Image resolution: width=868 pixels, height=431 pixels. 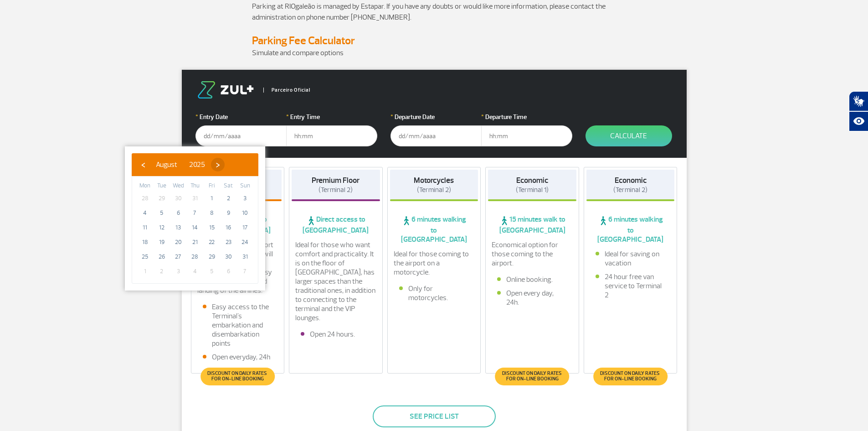 What do you see at coordinates (195, 218) in the screenshot?
I see `bs-datepicker-container: calendar` at bounding box center [195, 218].